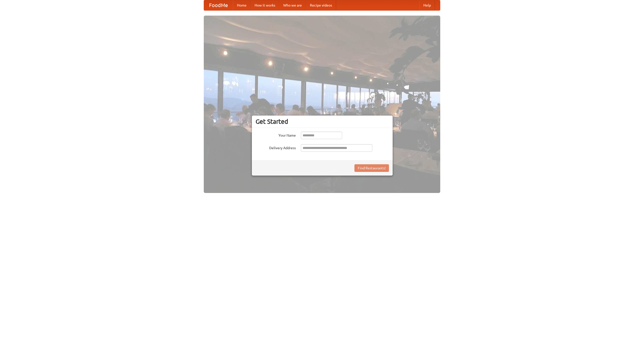 Image resolution: width=644 pixels, height=356 pixels. What do you see at coordinates (218, 5) in the screenshot?
I see `a: FoodMe` at bounding box center [218, 5].